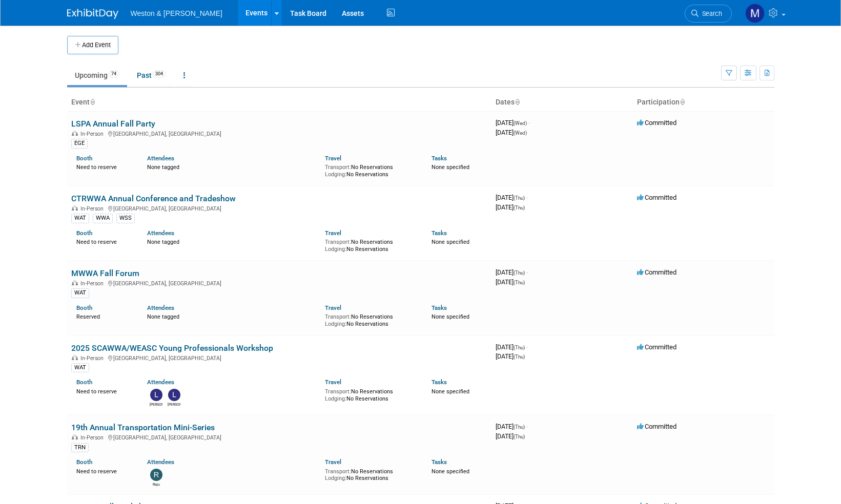 This screenshot has height=504, width=841. I want to click on th: Dates, so click(562, 103).